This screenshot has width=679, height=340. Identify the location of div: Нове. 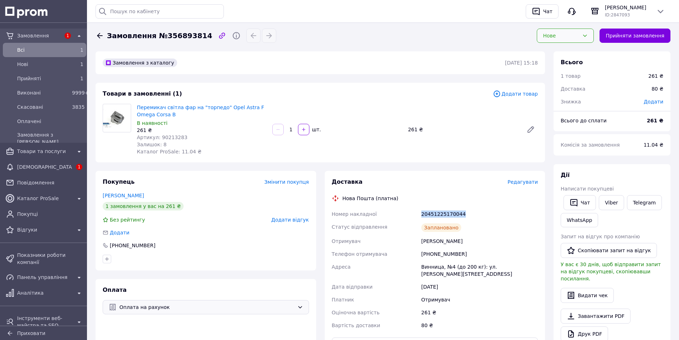
(561, 36).